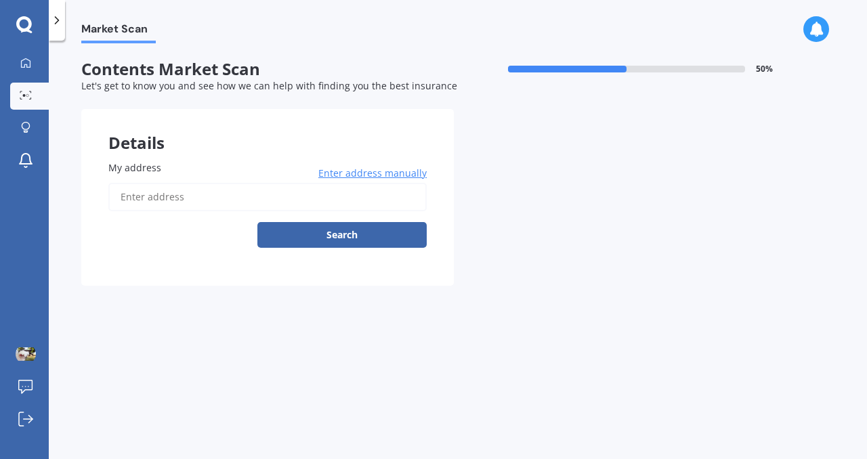 Image resolution: width=867 pixels, height=459 pixels. What do you see at coordinates (269, 85) in the screenshot?
I see `span: Let's get to know you and see how we can help with finding you the best insurance` at bounding box center [269, 85].